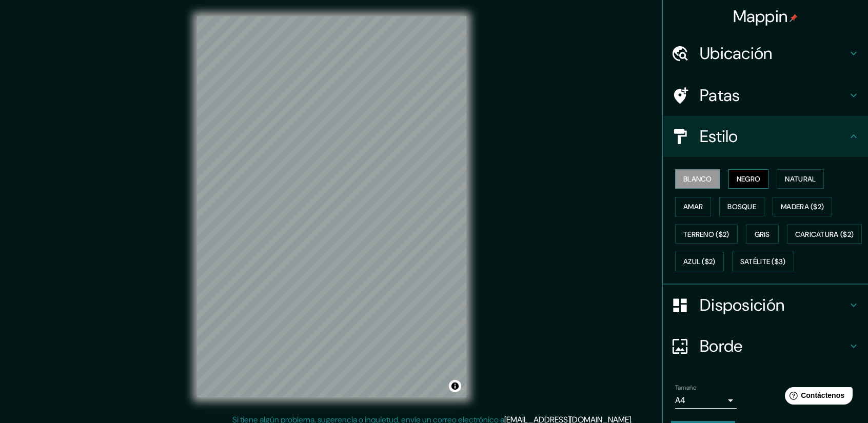  What do you see at coordinates (697, 179) in the screenshot?
I see `button: Blanco` at bounding box center [697, 179].